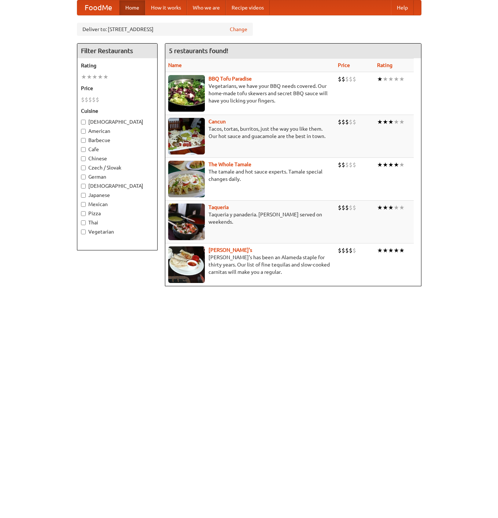 The height and width of the screenshot is (518, 498). Describe the element at coordinates (206, 8) in the screenshot. I see `a: Who we are` at that location.